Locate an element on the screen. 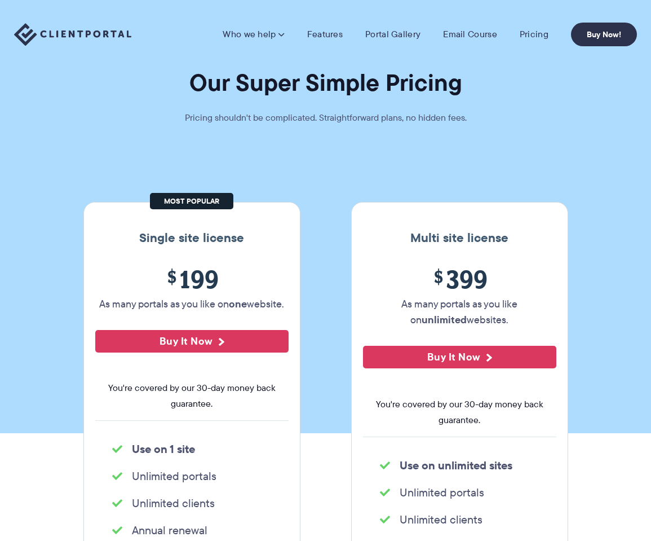  span: 199 is located at coordinates (192, 279).